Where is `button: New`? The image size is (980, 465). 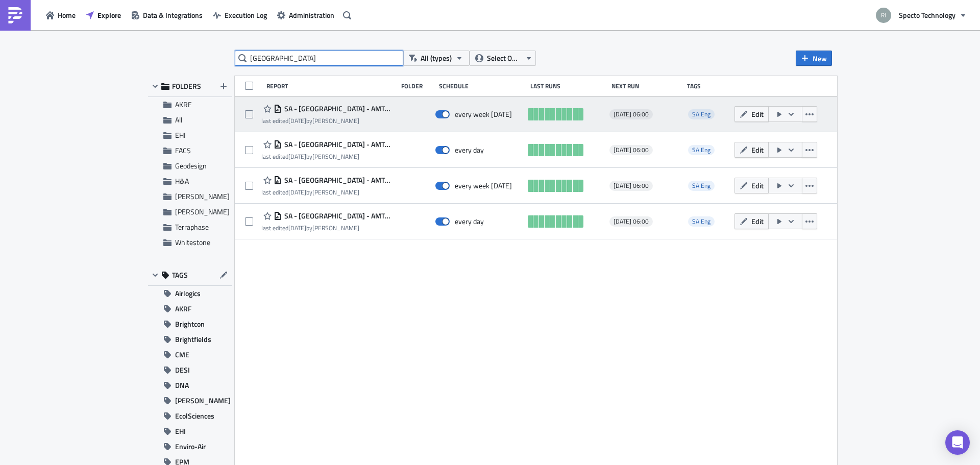
button: New is located at coordinates (813, 58).